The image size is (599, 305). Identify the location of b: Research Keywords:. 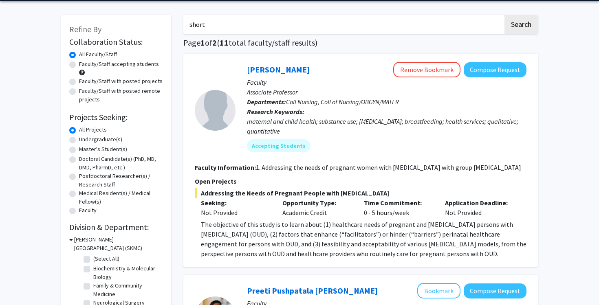
(276, 112).